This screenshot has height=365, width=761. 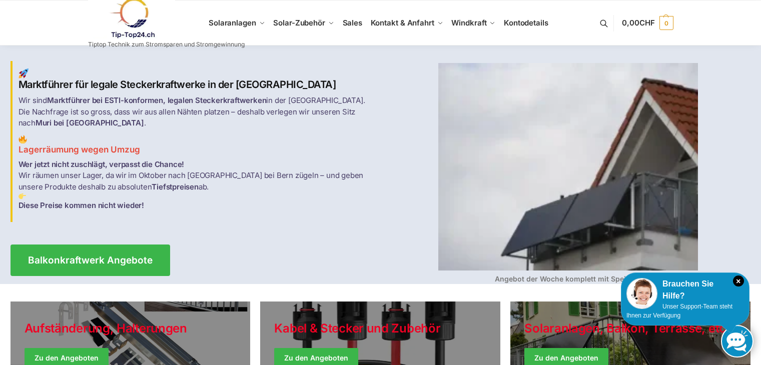 What do you see at coordinates (638, 23) in the screenshot?
I see `span: 0,00` at bounding box center [638, 23].